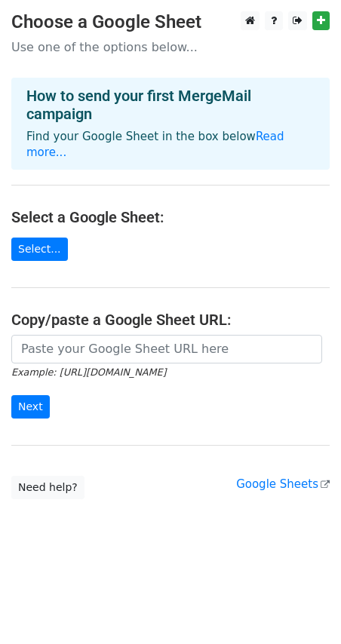 The height and width of the screenshot is (644, 341). I want to click on a: Select..., so click(39, 249).